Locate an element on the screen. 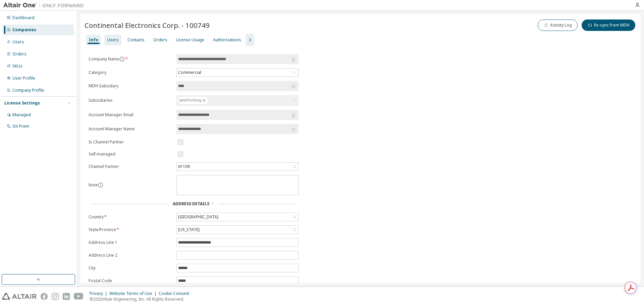 This screenshot has height=306, width=644. label: Self-managed is located at coordinates (130, 154).